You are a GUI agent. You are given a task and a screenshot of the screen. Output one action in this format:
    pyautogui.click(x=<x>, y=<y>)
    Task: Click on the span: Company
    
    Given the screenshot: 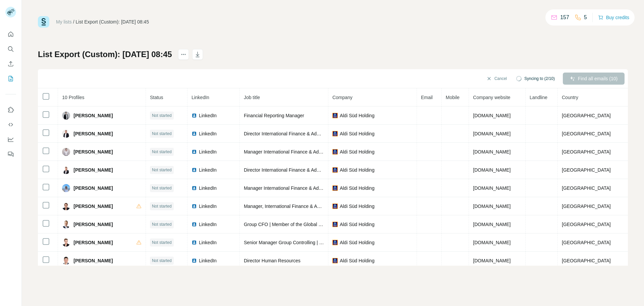 What is the action you would take?
    pyautogui.click(x=343, y=98)
    